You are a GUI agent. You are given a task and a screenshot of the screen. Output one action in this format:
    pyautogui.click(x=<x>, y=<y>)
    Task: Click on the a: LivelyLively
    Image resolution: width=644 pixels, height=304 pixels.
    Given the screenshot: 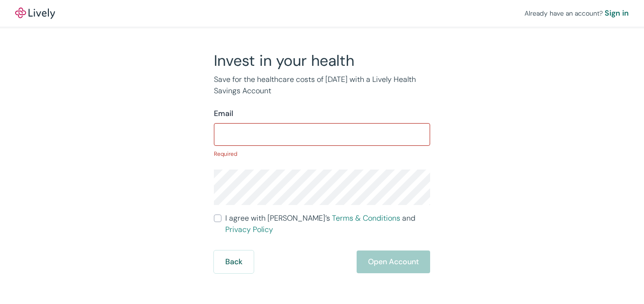 What is the action you would take?
    pyautogui.click(x=35, y=13)
    